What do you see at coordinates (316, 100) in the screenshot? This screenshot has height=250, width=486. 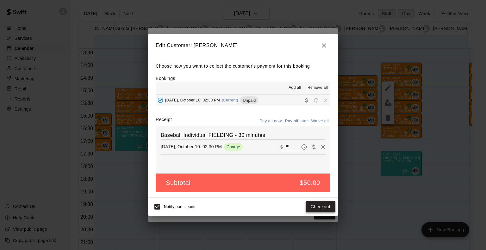 I see `span: Reschedule` at bounding box center [316, 100].